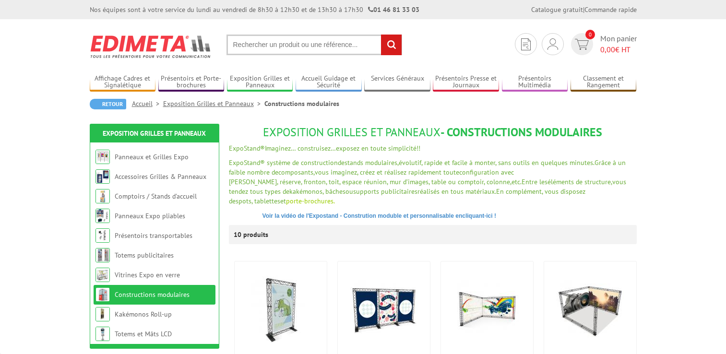 This screenshot has height=354, width=726. I want to click on a: kakémonos,, so click(306, 191).